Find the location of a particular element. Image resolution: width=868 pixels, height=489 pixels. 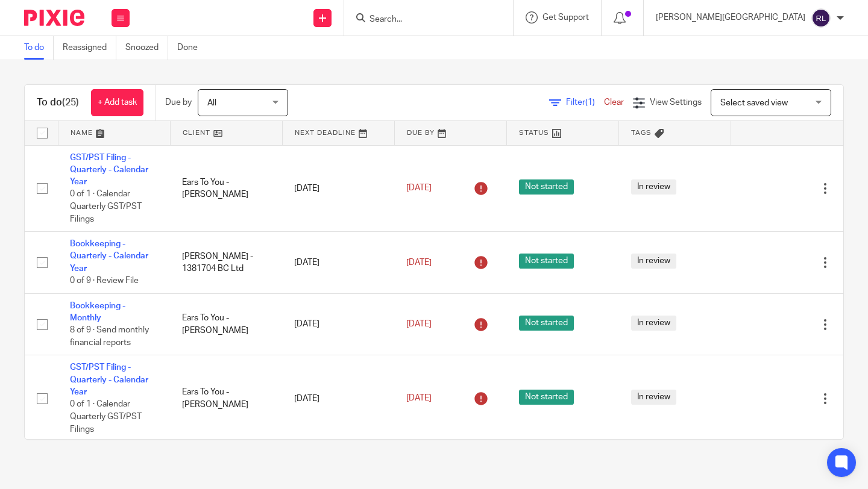

span: View Settings is located at coordinates (676, 103).